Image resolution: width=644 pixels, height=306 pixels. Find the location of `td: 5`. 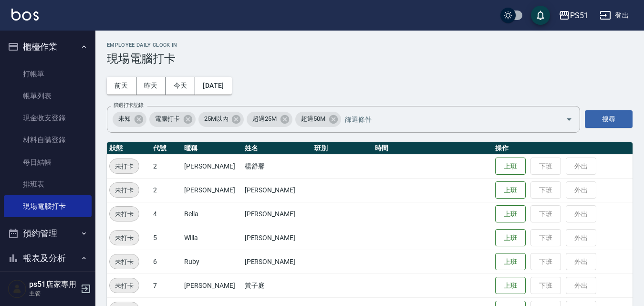

td: 5 is located at coordinates (166, 238).